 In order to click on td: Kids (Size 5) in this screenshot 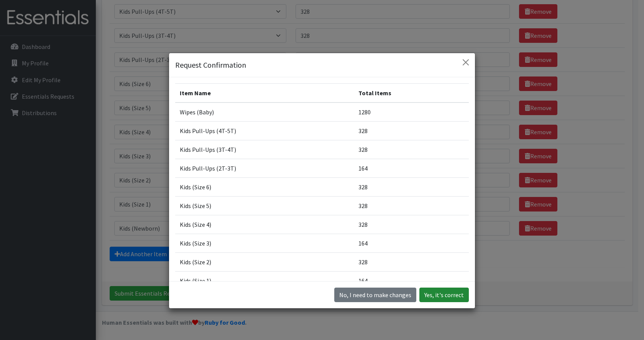, I will do `click(264, 205)`.